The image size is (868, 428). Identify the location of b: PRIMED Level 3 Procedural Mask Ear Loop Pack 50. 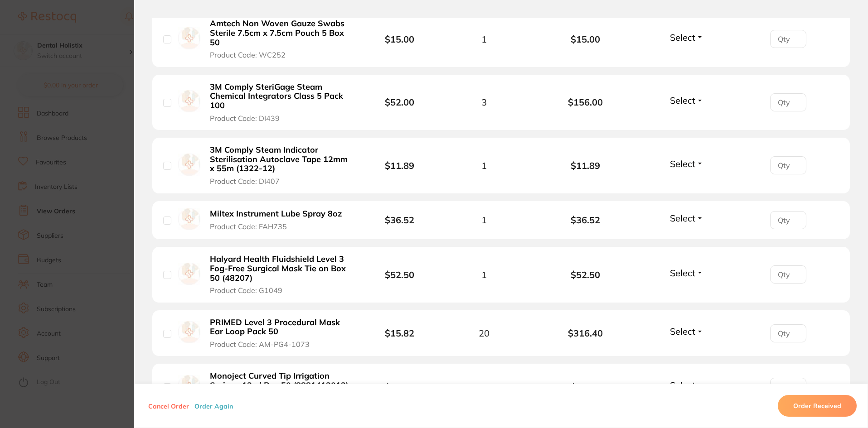
(280, 327).